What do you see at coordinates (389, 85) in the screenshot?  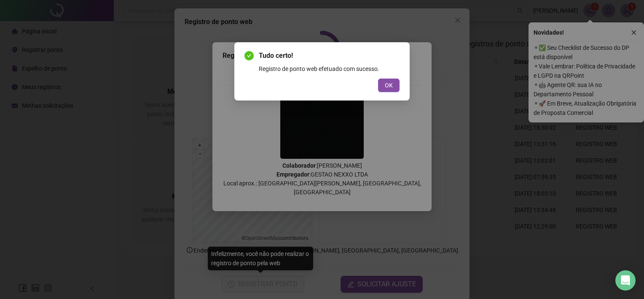 I see `button: OK` at bounding box center [389, 85].